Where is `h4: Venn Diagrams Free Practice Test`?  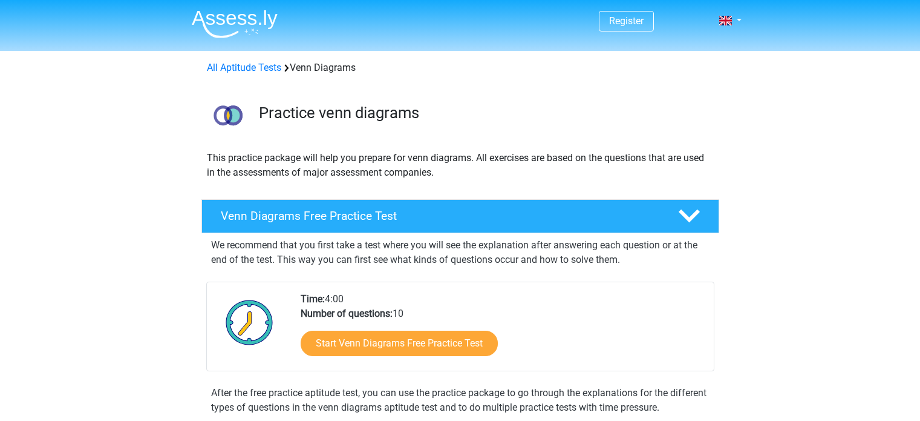
h4: Venn Diagrams Free Practice Test is located at coordinates (440, 215).